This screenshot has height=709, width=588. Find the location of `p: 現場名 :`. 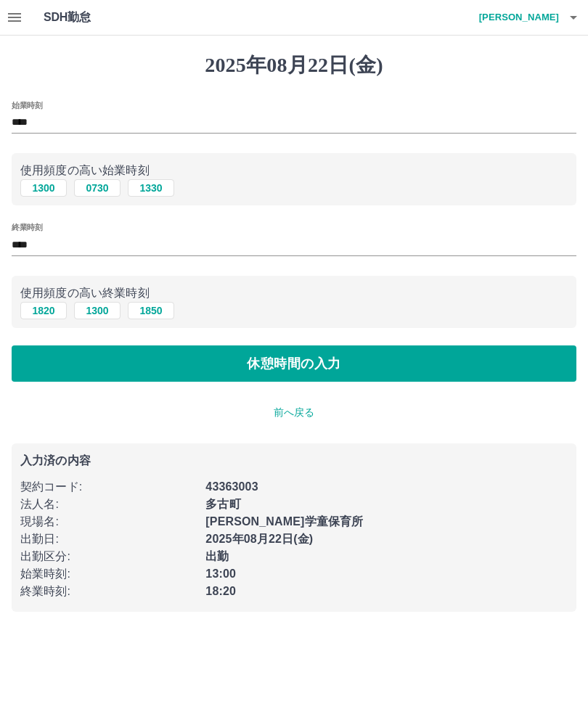

p: 現場名 : is located at coordinates (108, 522).